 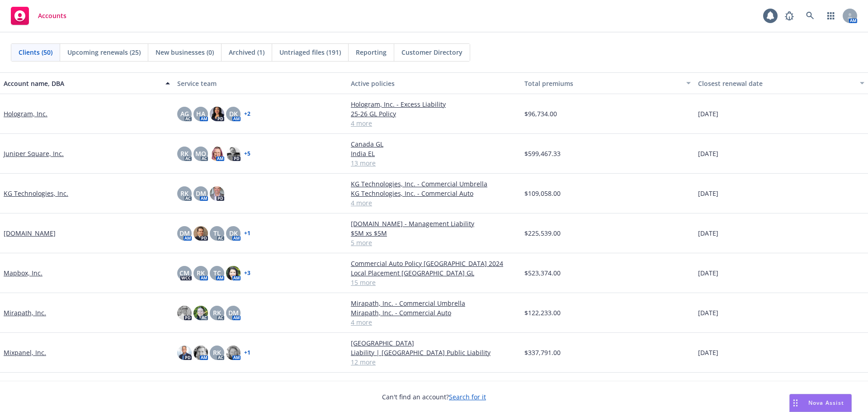 What do you see at coordinates (184, 52) in the screenshot?
I see `span: New businesses (0)` at bounding box center [184, 52].